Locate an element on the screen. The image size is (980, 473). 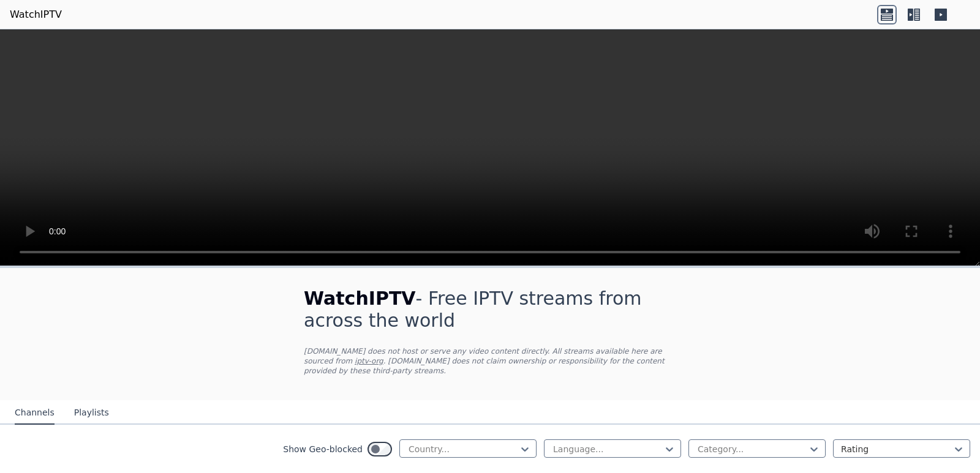
a: iptv-org is located at coordinates (368, 361).